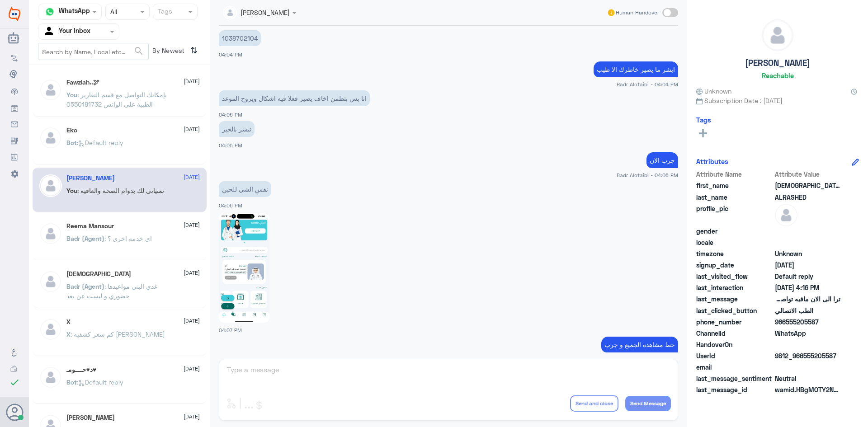  What do you see at coordinates (594, 404) in the screenshot?
I see `button: Send and close` at bounding box center [594, 404].